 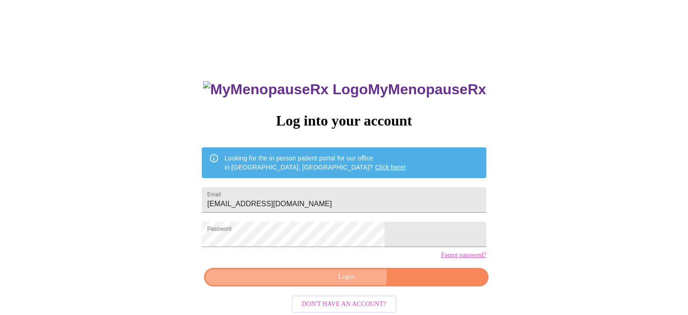 I want to click on span: Login, so click(x=346, y=277).